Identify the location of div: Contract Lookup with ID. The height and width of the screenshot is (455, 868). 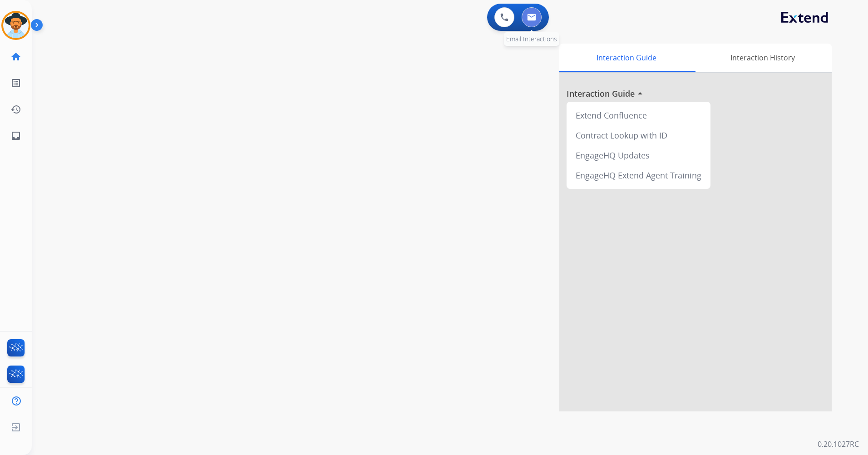
(639, 135).